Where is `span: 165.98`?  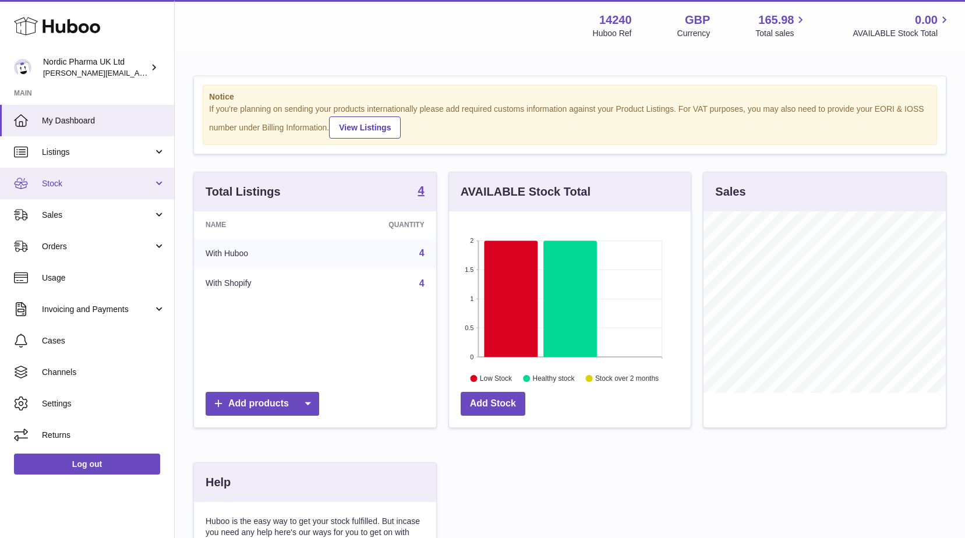 span: 165.98 is located at coordinates (775, 20).